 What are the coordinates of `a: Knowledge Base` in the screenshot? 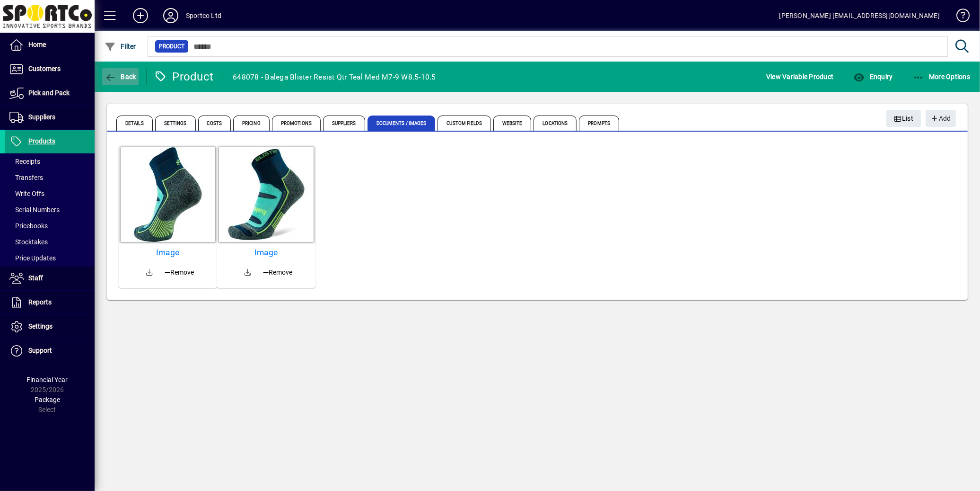 It's located at (959, 17).